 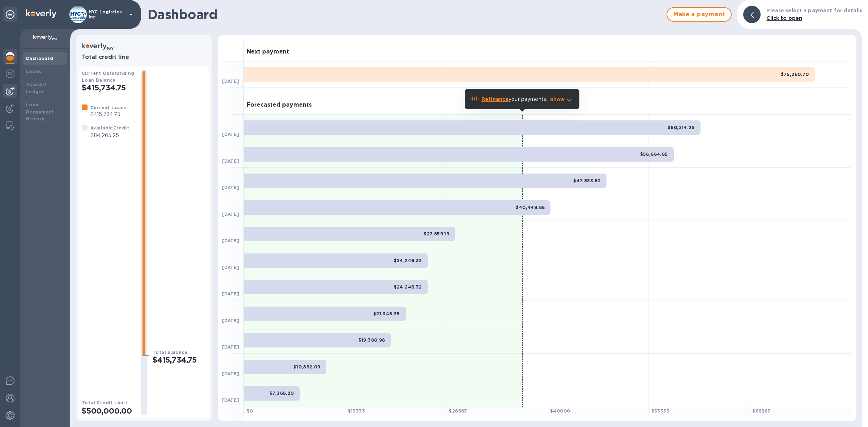 What do you see at coordinates (110, 135) in the screenshot?
I see `p: $84,265.25` at bounding box center [110, 135].